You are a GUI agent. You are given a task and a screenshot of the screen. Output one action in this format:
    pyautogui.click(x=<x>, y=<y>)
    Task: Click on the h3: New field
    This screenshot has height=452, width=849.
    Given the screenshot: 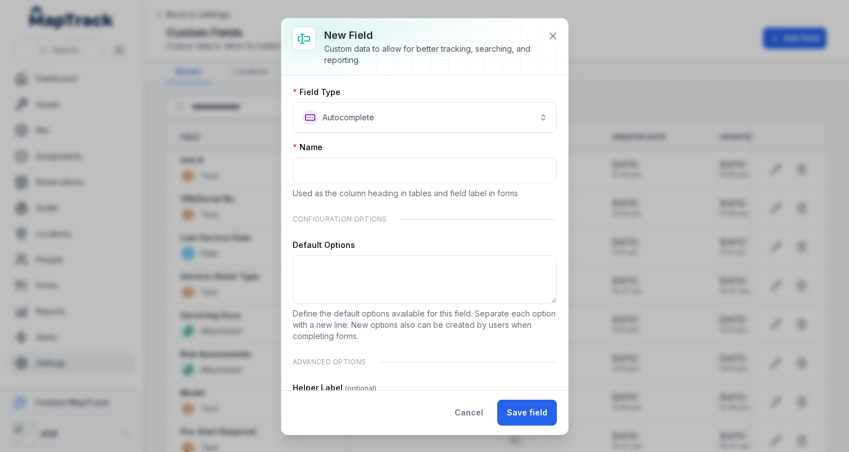 What is the action you would take?
    pyautogui.click(x=431, y=35)
    